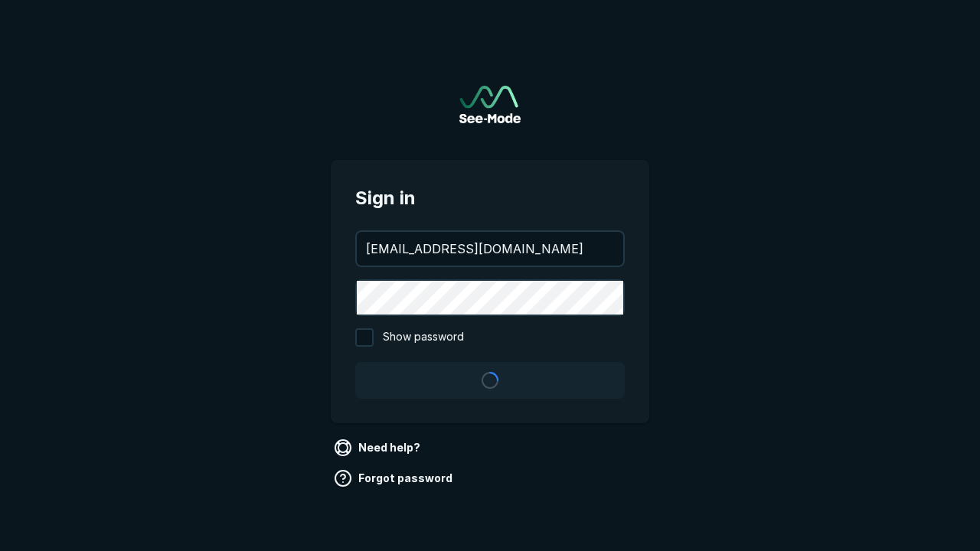 This screenshot has width=980, height=551. Describe the element at coordinates (378, 448) in the screenshot. I see `a: Need help?` at that location.